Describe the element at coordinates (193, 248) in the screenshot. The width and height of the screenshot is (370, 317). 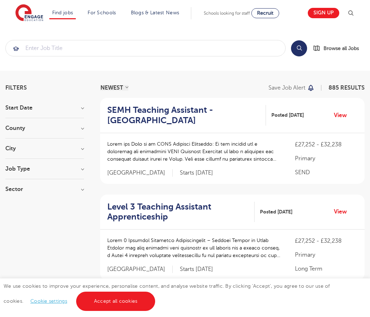
I see `p: Lorem 0 Ipsumdol Sitametco Adipiscingelit – Seddoei Tempor in Utlab Etdolor mag aliq enimadmi ven...` at that location.